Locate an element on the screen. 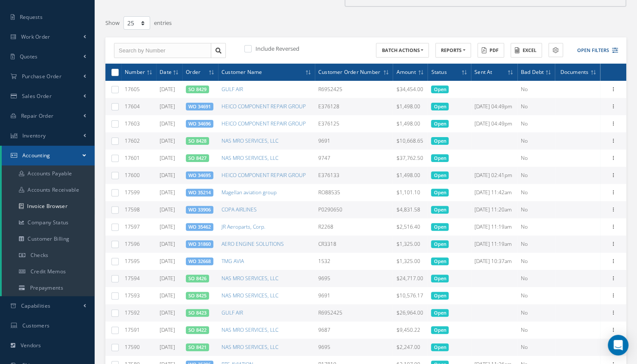  span: Customers is located at coordinates (36, 325).